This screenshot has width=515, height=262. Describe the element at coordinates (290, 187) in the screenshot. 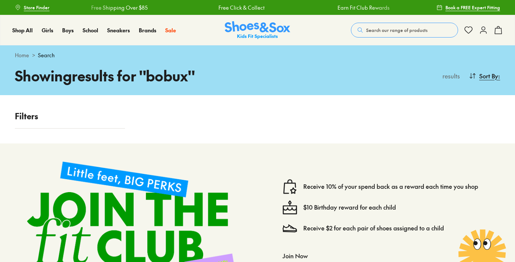

I see `img: vector1.svg` at that location.